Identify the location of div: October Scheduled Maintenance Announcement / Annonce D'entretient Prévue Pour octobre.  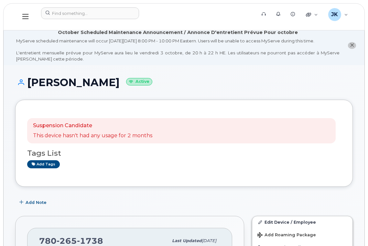
(178, 32).